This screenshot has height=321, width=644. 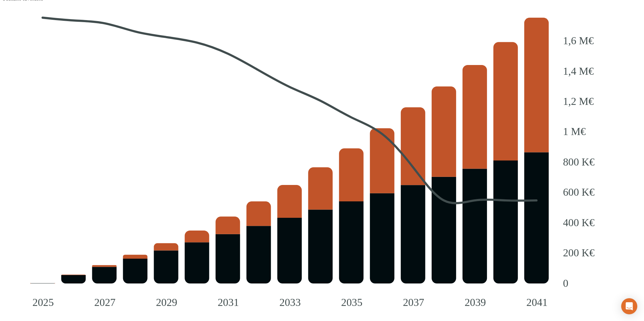 What do you see at coordinates (413, 302) in the screenshot?
I see `tspan: 2037` at bounding box center [413, 302].